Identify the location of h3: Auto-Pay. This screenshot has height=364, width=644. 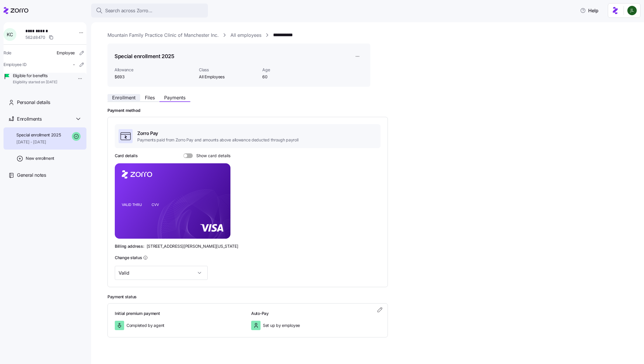
(316, 314).